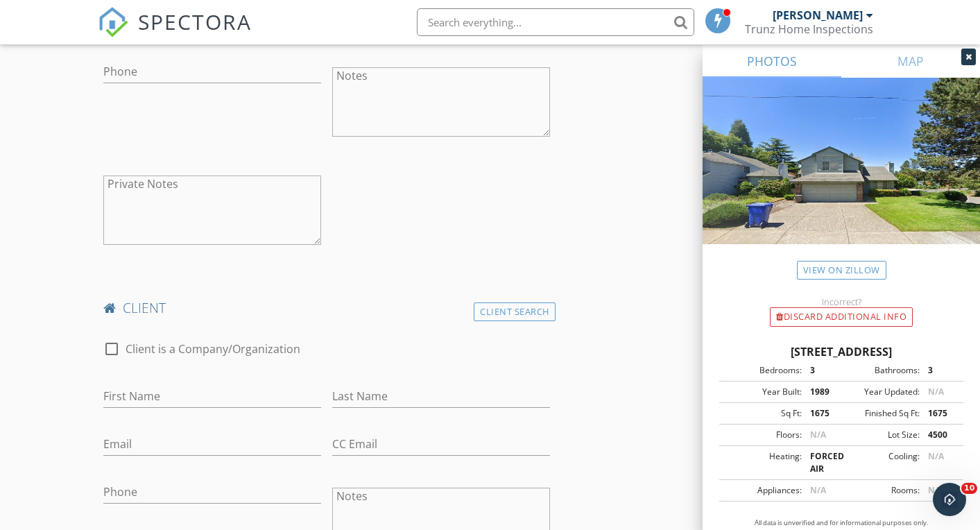  What do you see at coordinates (821, 392) in the screenshot?
I see `div: 1989` at bounding box center [821, 392].